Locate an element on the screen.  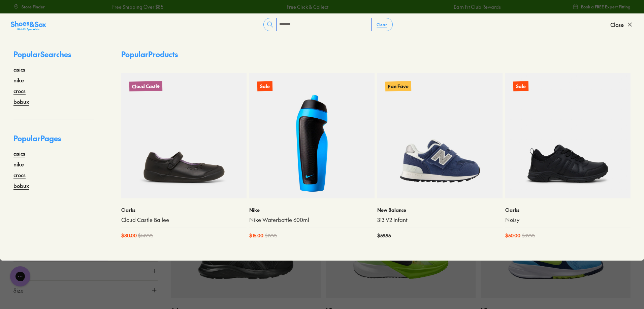
span: $ 59.95 is located at coordinates (384, 236).